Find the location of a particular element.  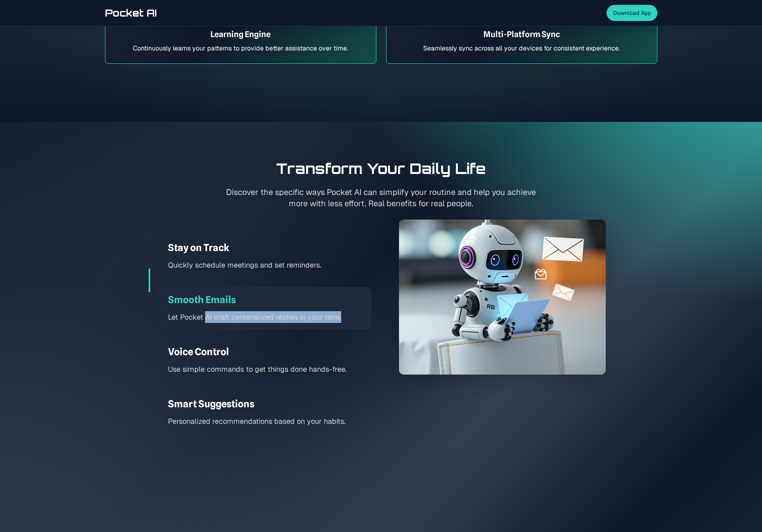

h3: Smart Suggestions is located at coordinates (269, 404).